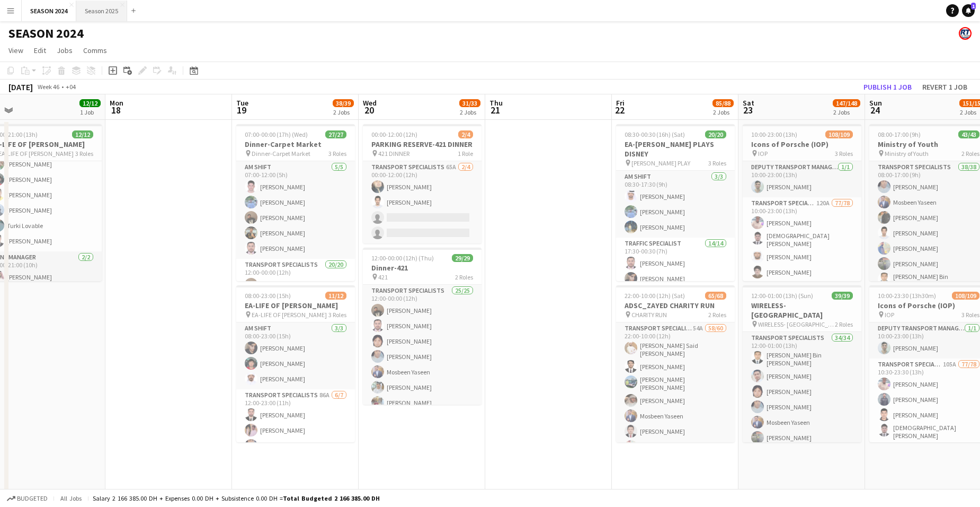 This screenshot has height=507, width=980. Describe the element at coordinates (237, 497) in the screenshot. I see `div: Salary 2 166 385.00 DH + Expenses 0.00 DH + Subsistence 0.00 DH =` at that location.